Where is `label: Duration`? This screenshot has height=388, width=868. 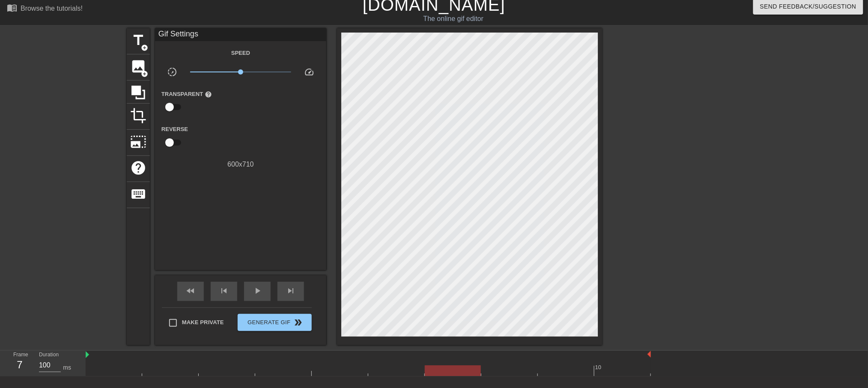
label: Duration is located at coordinates (49, 355).